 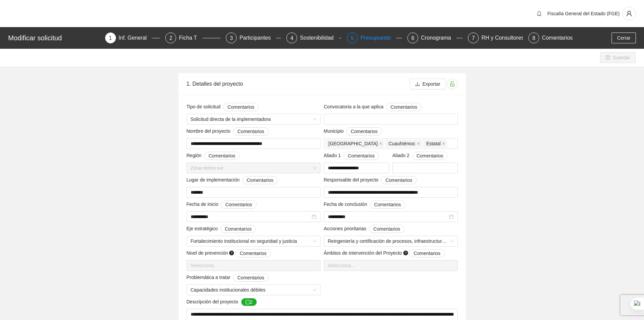 I want to click on button: Fecha de inicio, so click(x=238, y=204).